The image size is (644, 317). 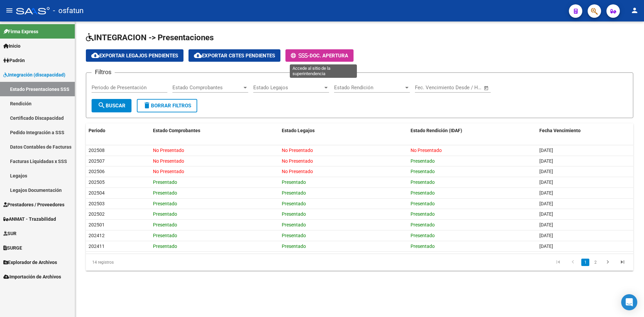 I want to click on span: SUR, so click(x=9, y=233).